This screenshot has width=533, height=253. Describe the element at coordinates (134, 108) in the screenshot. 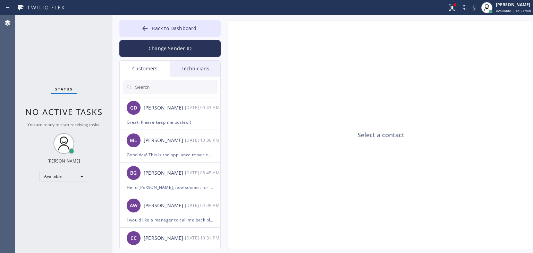

I see `span: GD` at that location.